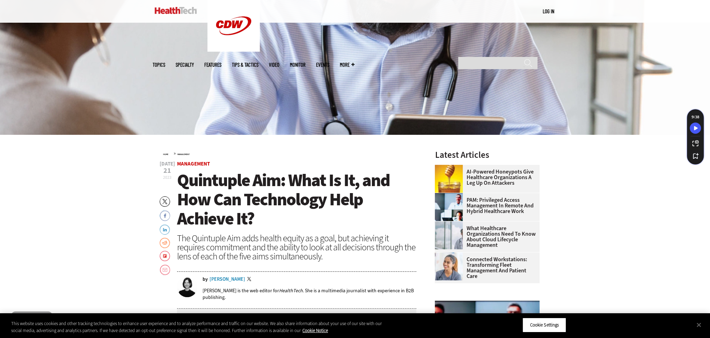  I want to click on a: CDW, so click(234, 50).